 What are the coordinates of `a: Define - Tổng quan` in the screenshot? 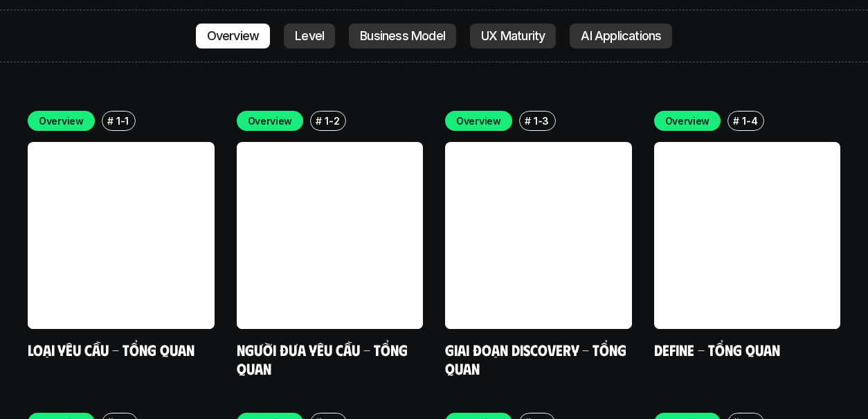 It's located at (718, 349).